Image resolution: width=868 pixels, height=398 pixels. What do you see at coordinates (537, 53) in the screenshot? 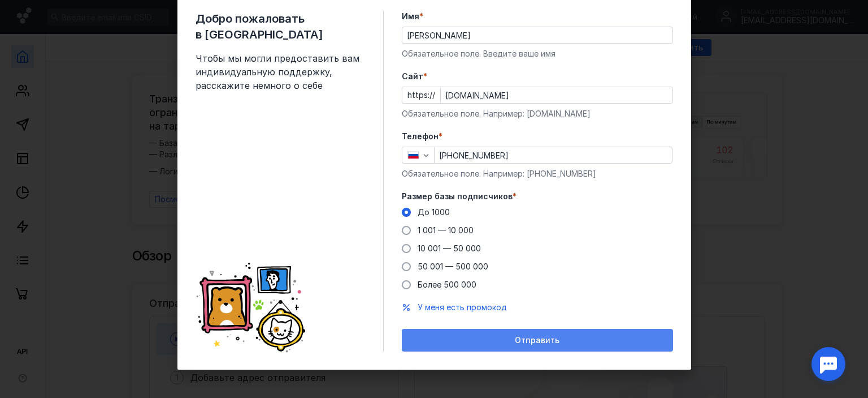
I see `div: Обязательное поле. Введите ваше имя` at bounding box center [537, 53].